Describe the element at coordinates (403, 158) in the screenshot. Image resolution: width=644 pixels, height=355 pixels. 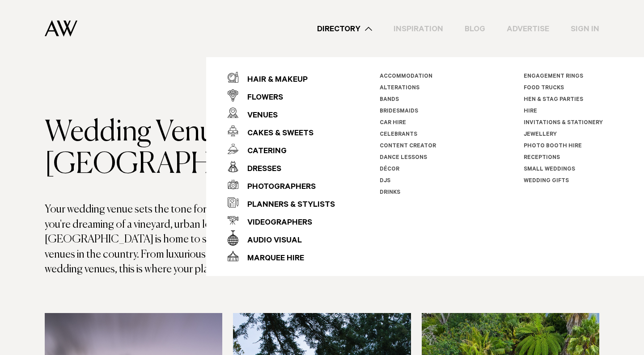
I see `a: Dance Lessons` at that location.